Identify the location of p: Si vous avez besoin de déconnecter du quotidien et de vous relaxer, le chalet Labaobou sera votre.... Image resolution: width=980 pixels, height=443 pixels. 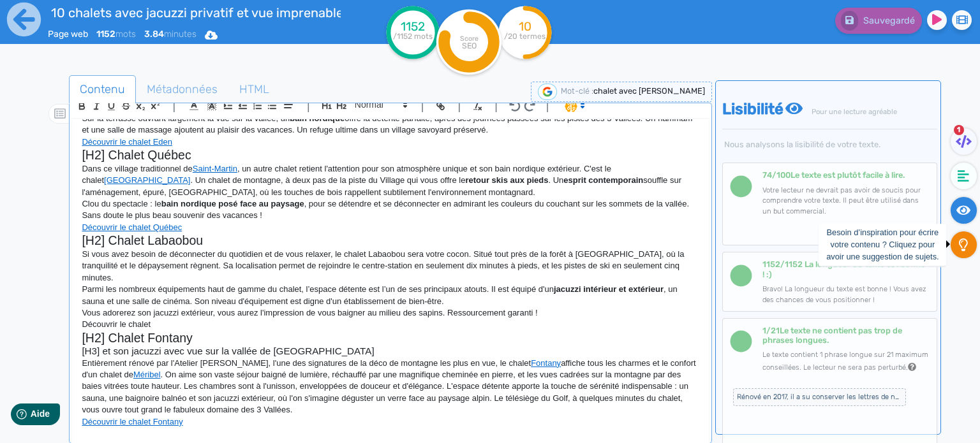
(390, 266).